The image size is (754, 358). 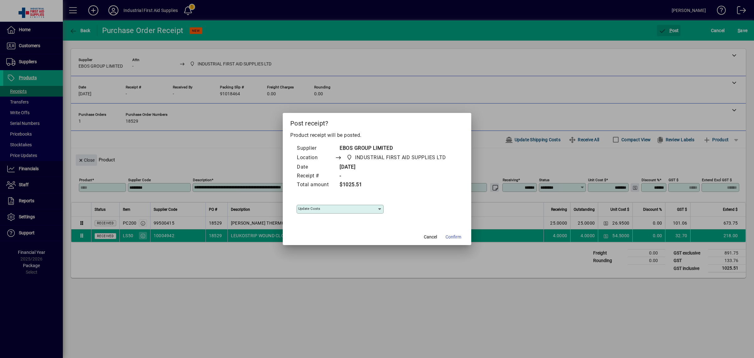 I want to click on h2: Post receipt?, so click(x=377, y=122).